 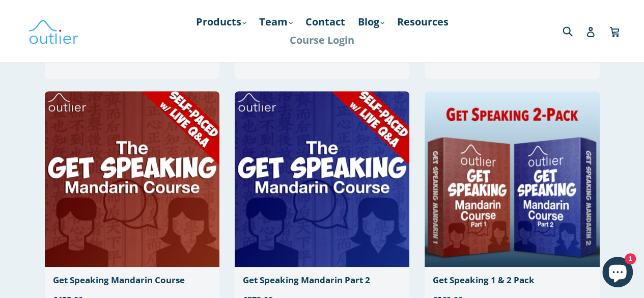 I want to click on img: Get Speaking Mandarin Course, so click(x=132, y=179).